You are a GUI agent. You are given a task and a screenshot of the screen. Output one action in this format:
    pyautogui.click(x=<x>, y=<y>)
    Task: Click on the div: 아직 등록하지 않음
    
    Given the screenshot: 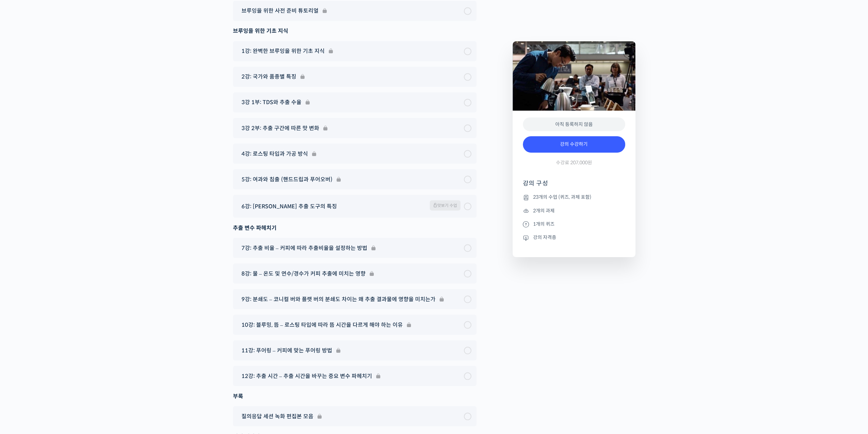 What is the action you would take?
    pyautogui.click(x=574, y=124)
    